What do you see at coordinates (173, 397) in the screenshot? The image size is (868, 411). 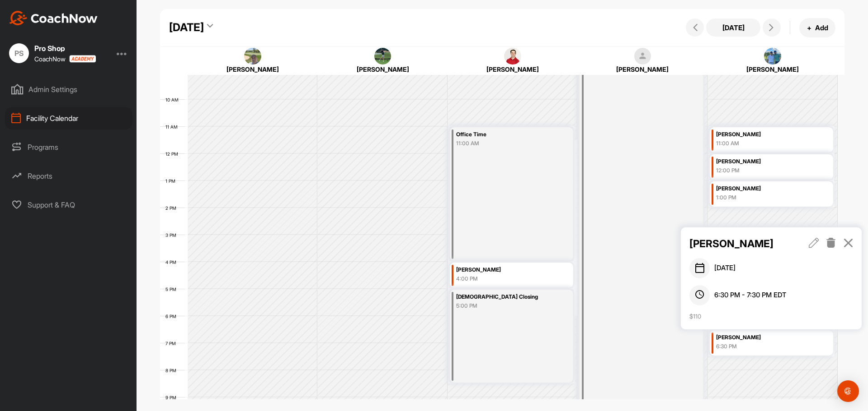 I see `div: 9 PM` at bounding box center [173, 397].